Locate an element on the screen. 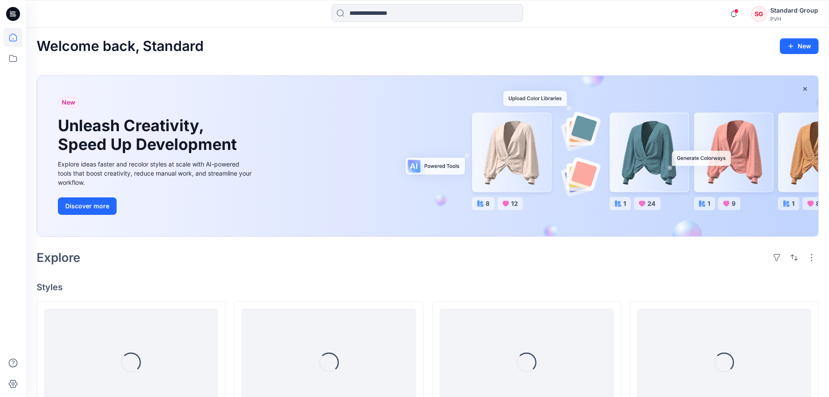 This screenshot has height=397, width=829. h1: Unleash Creativity, Speed Up Development is located at coordinates (149, 135).